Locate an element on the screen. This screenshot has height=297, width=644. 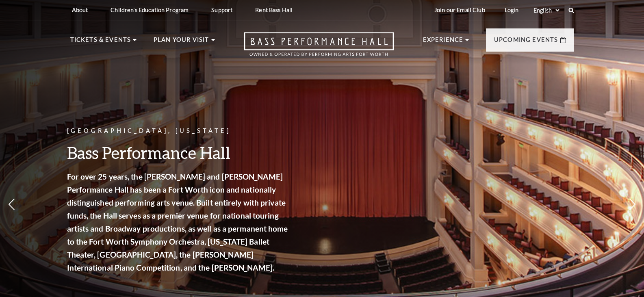
select: Select: is located at coordinates (545, 10).